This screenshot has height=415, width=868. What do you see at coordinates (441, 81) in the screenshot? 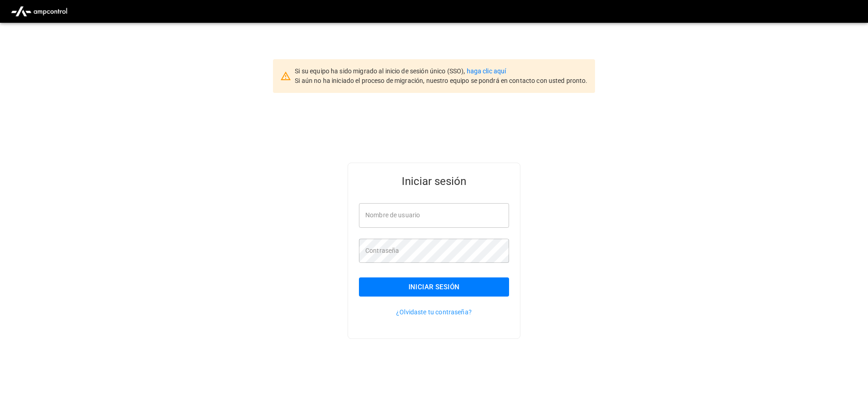
I see `span: Si aún no ha iniciado el proceso de migración, nuestro equipo se pondrá en contacto con usted pro...` at bounding box center [441, 81].